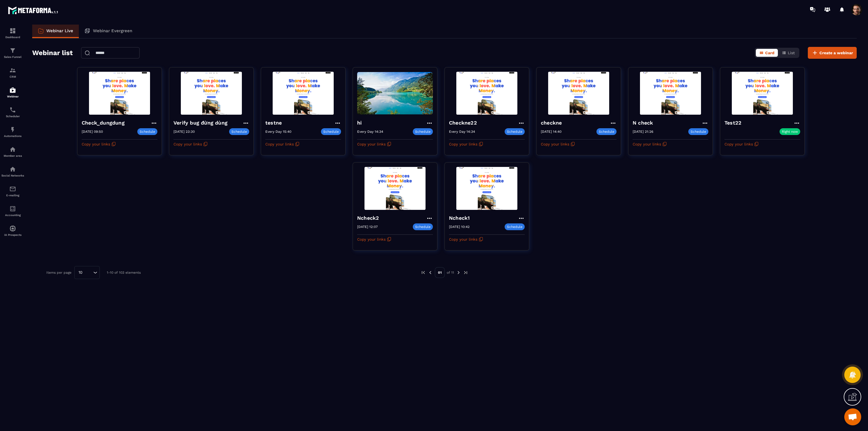 The height and width of the screenshot is (431, 868). What do you see at coordinates (13, 77) in the screenshot?
I see `p: CRM` at bounding box center [13, 77].